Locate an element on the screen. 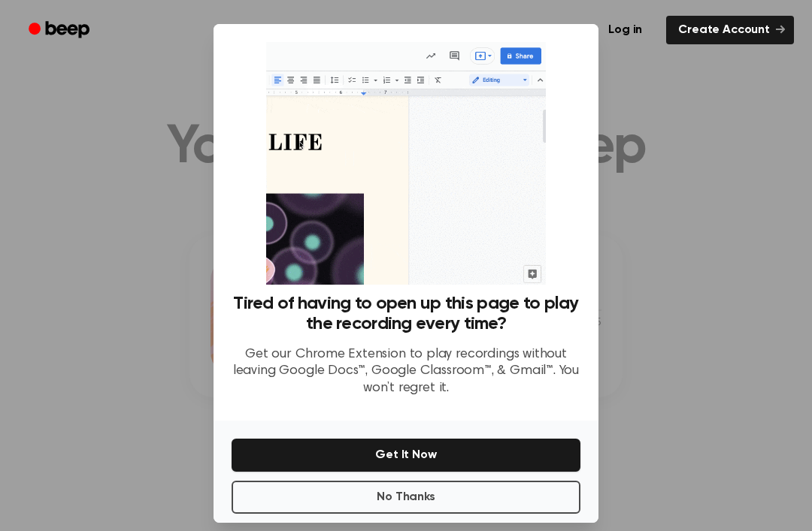 The height and width of the screenshot is (531, 812). a: Create Account is located at coordinates (730, 30).